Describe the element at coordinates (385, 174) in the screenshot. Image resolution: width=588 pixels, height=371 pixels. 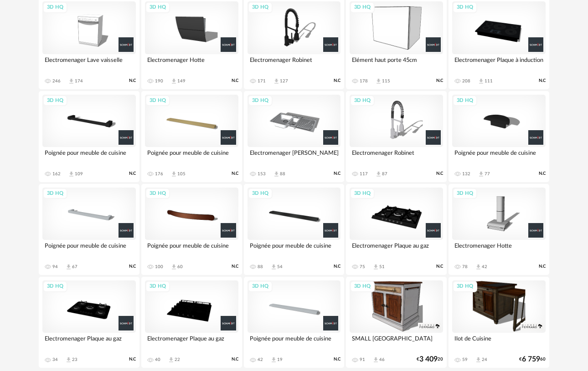
I see `div: 87` at that location.